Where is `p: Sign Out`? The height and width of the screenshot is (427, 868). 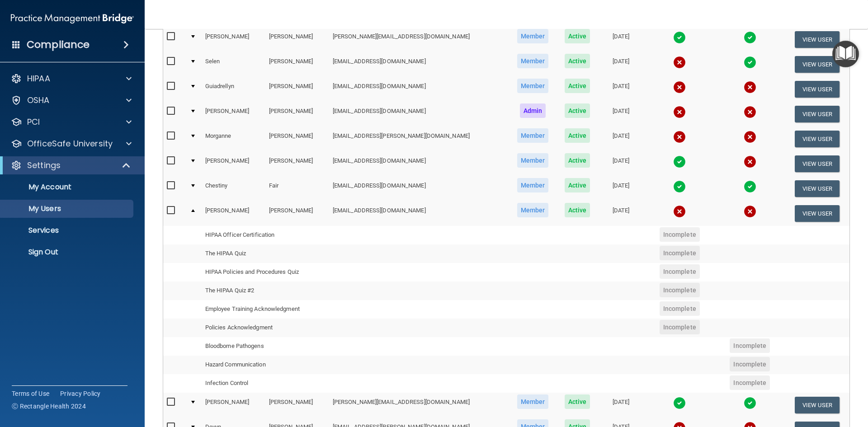 p: Sign Out is located at coordinates (67, 252).